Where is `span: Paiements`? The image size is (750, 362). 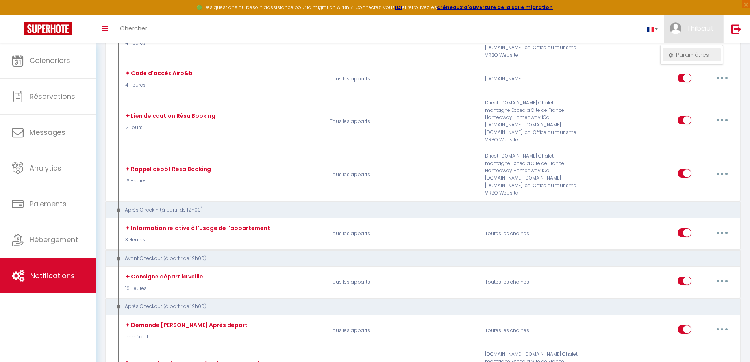
span: Paiements is located at coordinates (48, 203).